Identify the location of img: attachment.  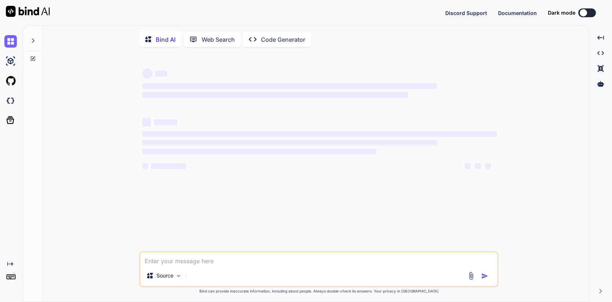
(471, 276).